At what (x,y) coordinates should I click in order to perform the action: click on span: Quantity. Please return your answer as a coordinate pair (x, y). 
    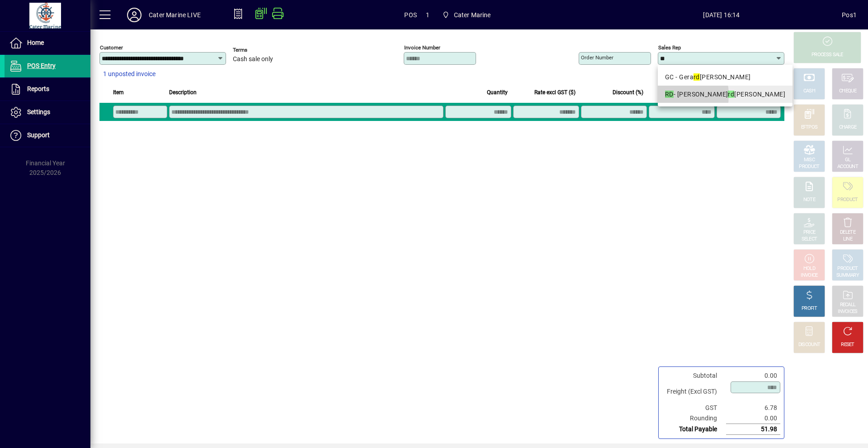
    Looking at the image, I should click on (498, 92).